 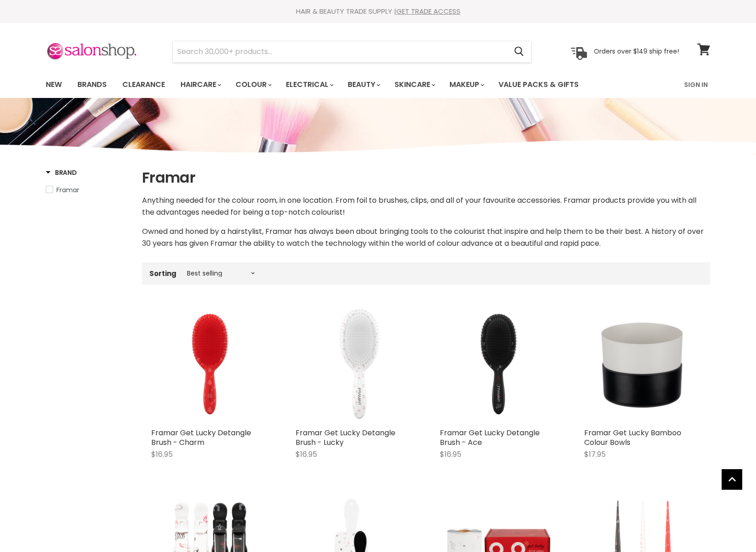 I want to click on a: Sign In, so click(x=696, y=84).